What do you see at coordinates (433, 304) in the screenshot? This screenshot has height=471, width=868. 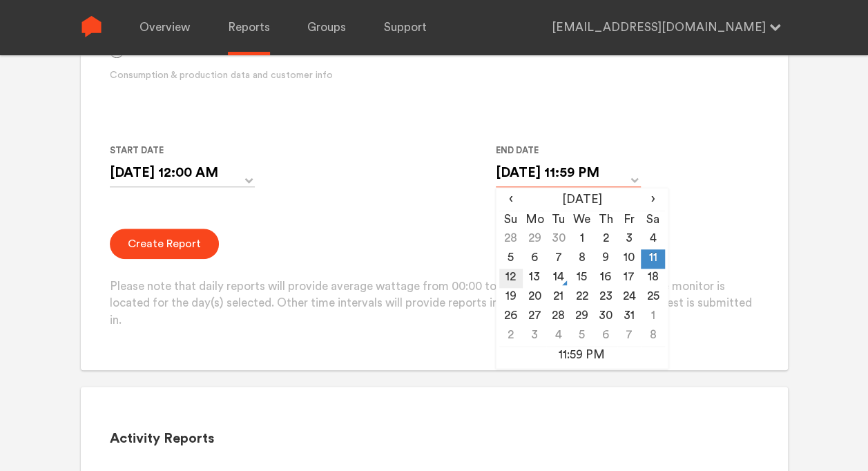 I see `p: Please note that daily reports will provide average wattage from 00:00 to 23:59 in the time zone ...` at bounding box center [433, 304].